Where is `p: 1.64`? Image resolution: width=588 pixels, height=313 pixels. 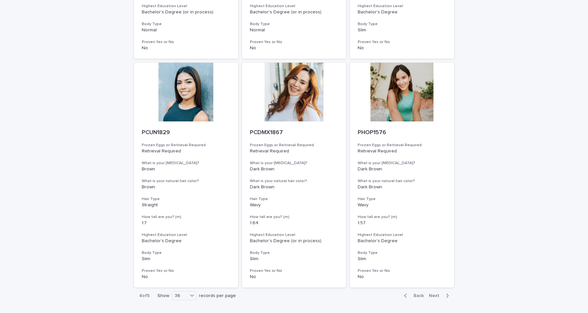
p: 1.64 is located at coordinates (294, 223).